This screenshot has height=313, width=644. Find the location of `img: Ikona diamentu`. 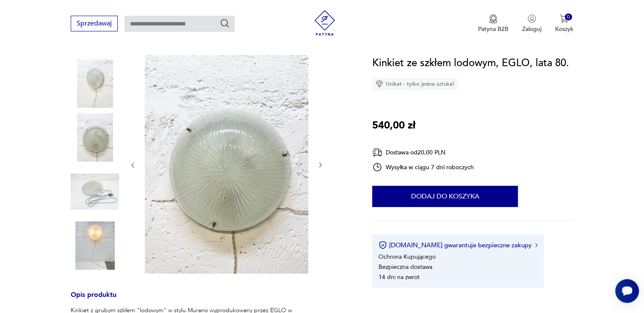

img: Ikona diamentu is located at coordinates (380, 83).